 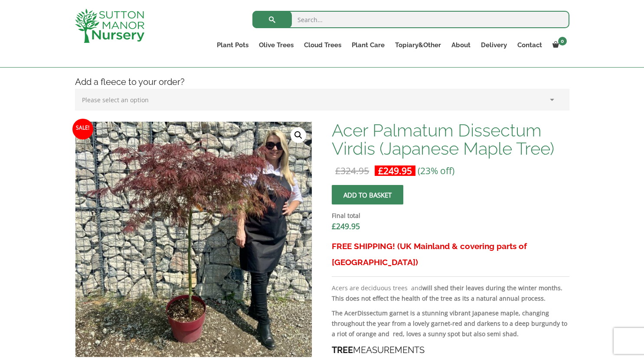 I want to click on span: 0, so click(x=562, y=41).